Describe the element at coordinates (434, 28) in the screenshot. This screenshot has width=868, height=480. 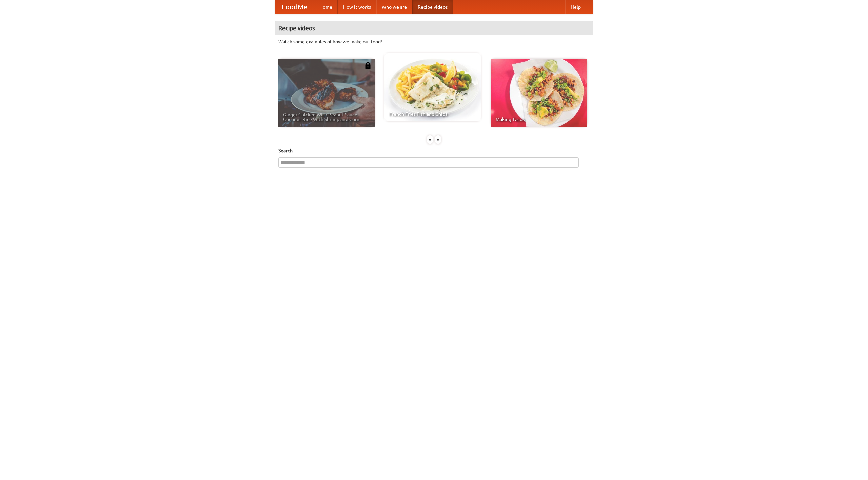
I see `h4: Recipe videos` at that location.